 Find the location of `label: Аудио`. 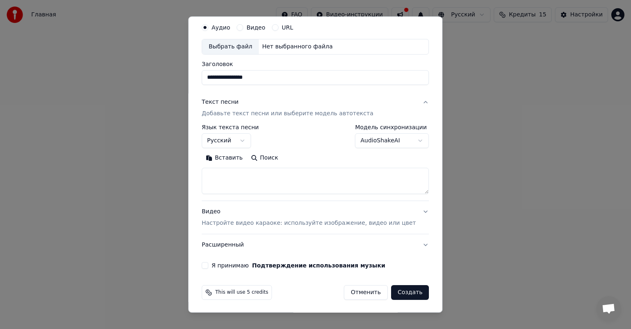

label: Аудио is located at coordinates (221, 28).